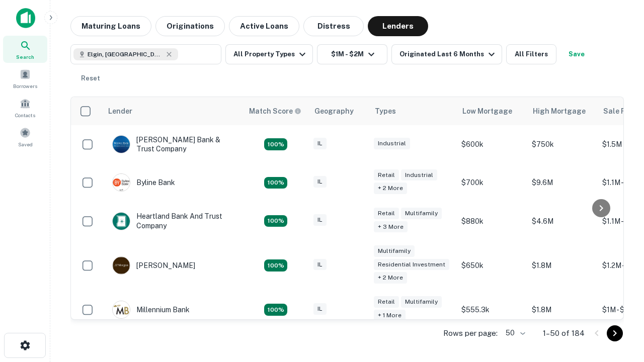 This screenshot has height=362, width=644. What do you see at coordinates (25, 137) in the screenshot?
I see `div: Saved` at bounding box center [25, 137].